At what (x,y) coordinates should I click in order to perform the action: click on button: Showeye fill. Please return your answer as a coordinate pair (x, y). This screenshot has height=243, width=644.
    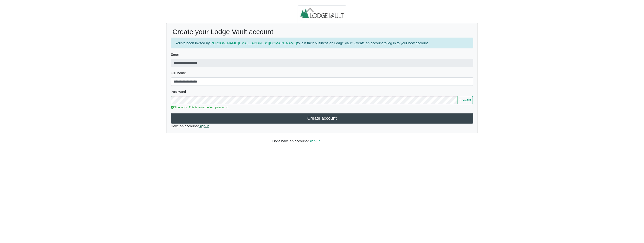
    Looking at the image, I should click on (465, 100).